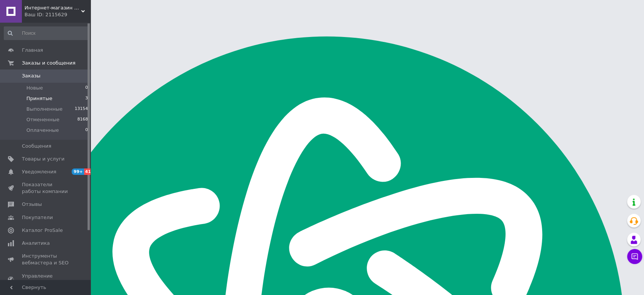 This screenshot has height=295, width=644. Describe the element at coordinates (35, 88) in the screenshot. I see `span: Новые` at that location.